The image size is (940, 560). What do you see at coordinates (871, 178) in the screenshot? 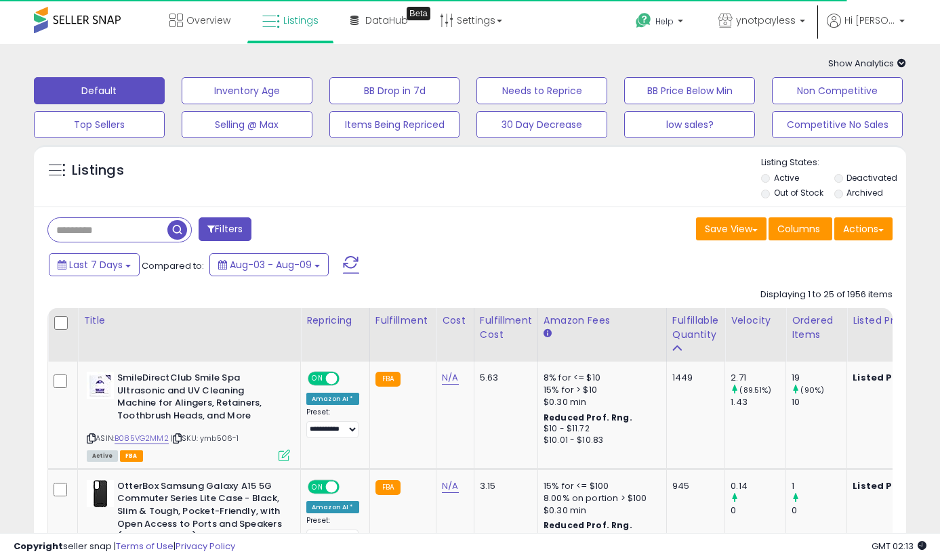
I see `label: Deactivated` at bounding box center [871, 178].